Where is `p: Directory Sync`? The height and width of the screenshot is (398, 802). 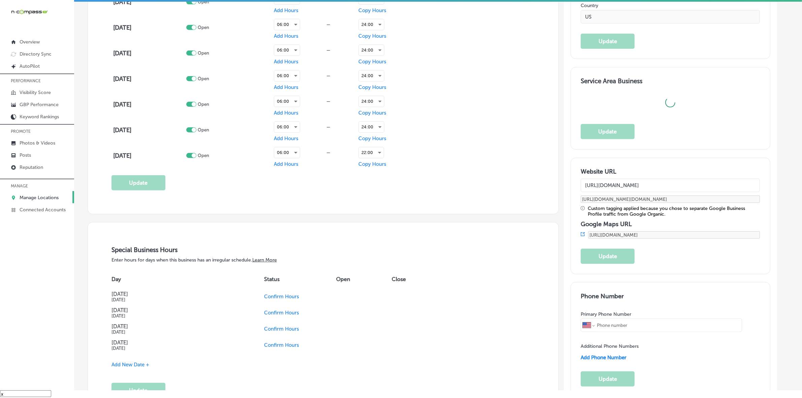
p: Directory Sync is located at coordinates (35, 54).